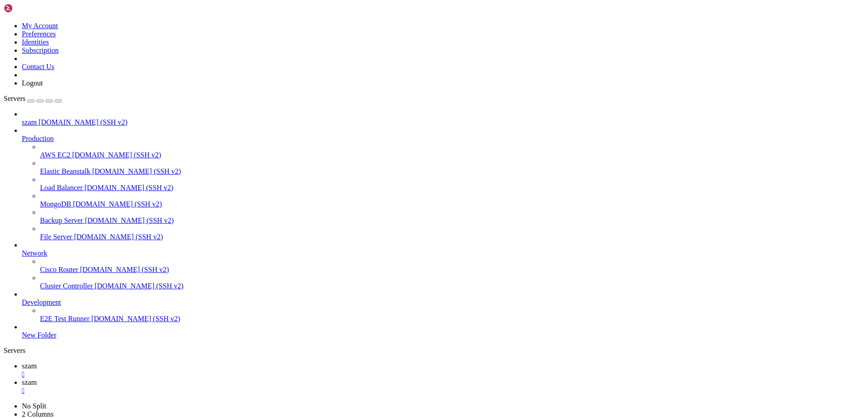 The height and width of the screenshot is (418, 868). Describe the element at coordinates (62, 220) in the screenshot. I see `span: Backup Server` at that location.